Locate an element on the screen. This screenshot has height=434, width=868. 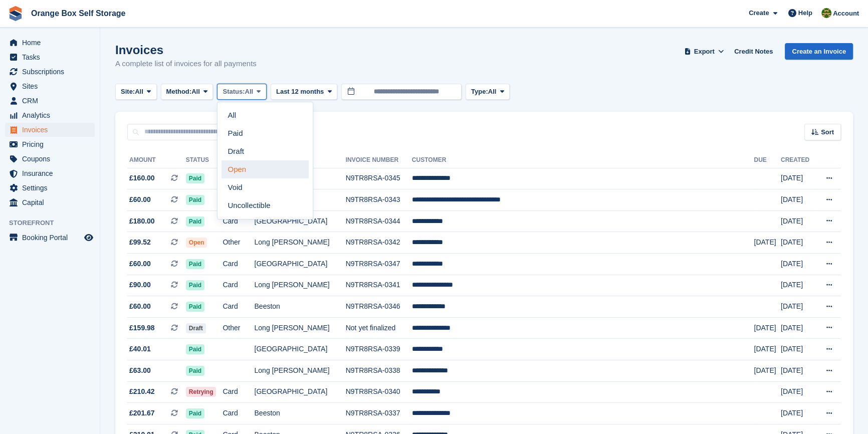
td: N9TR8RSA-0341 is located at coordinates (379, 285).